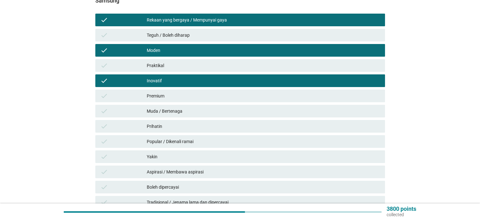 Image resolution: width=480 pixels, height=220 pixels. What do you see at coordinates (263, 172) in the screenshot?
I see `div: Aspirasi / Membawa aspirasi` at bounding box center [263, 172].